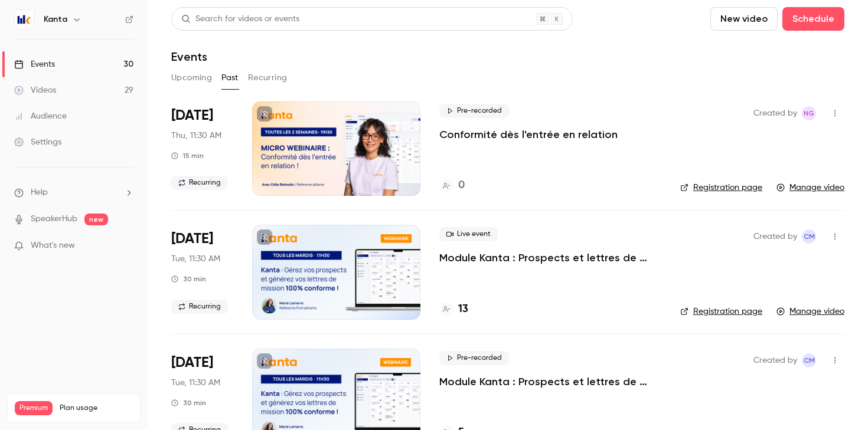 The image size is (868, 430). I want to click on li: help-dropdown-opener, so click(74, 193).